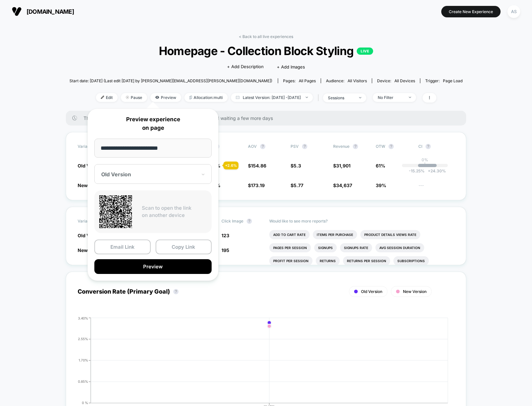 The height and width of the screenshot is (406, 532). What do you see at coordinates (366, 261) in the screenshot?
I see `li: Returns Per Session` at bounding box center [366, 261].